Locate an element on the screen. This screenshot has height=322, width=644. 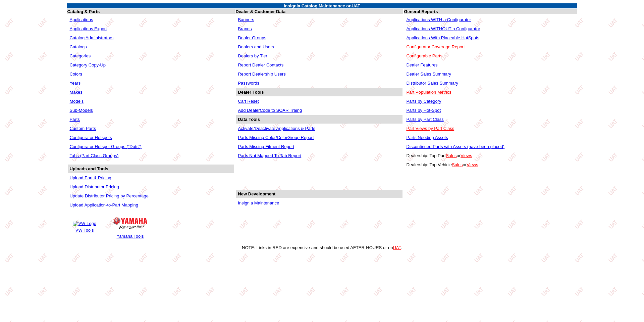
a: Custom Parts is located at coordinates (82, 128).